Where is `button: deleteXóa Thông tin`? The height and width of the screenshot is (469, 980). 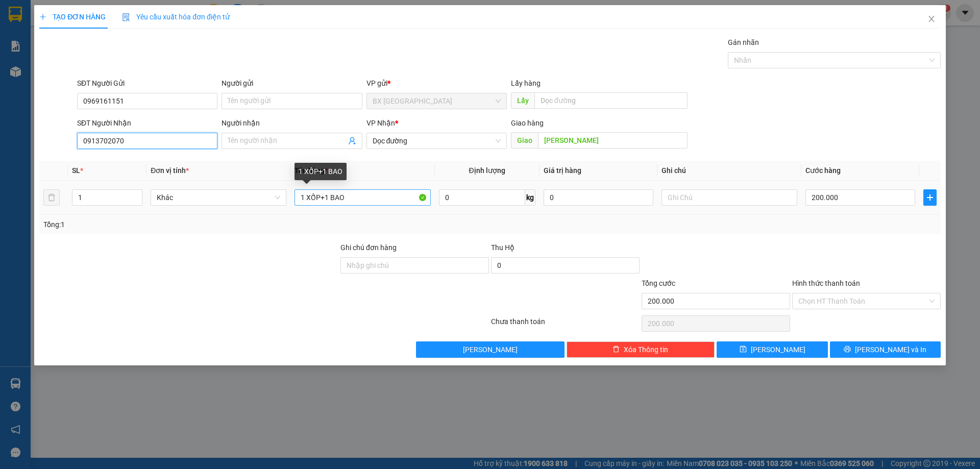
button: deleteXóa Thông tin is located at coordinates (640, 349).